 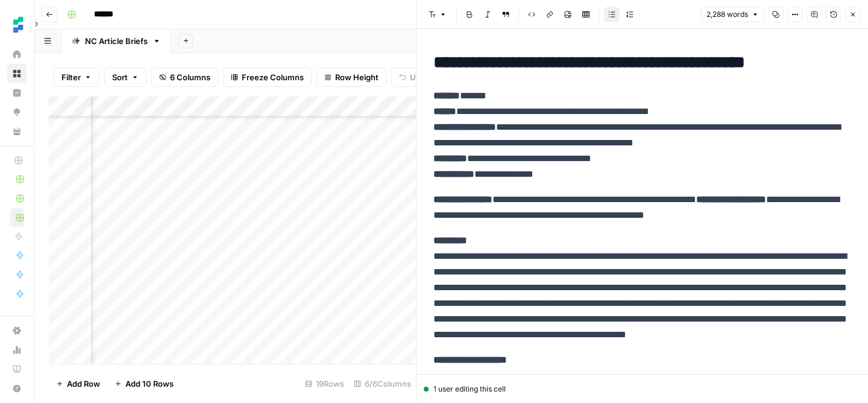 I want to click on span: Sort, so click(x=120, y=77).